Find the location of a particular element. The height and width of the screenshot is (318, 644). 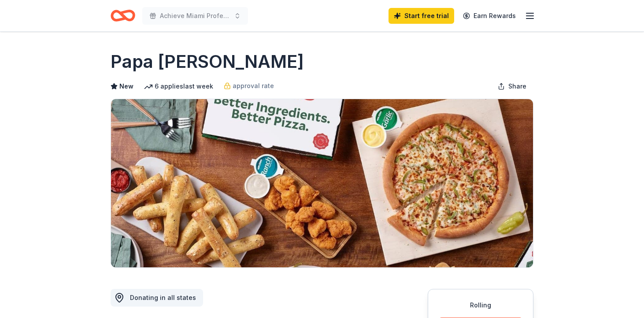

span: New is located at coordinates (127, 86).